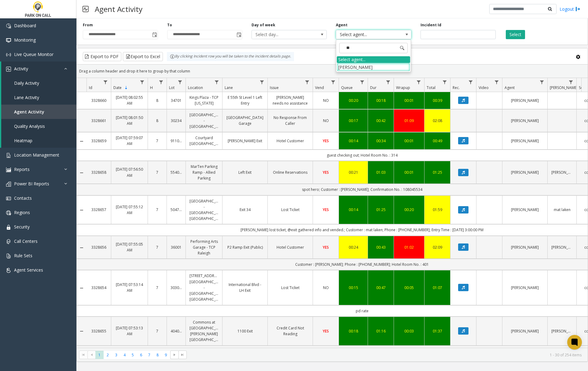  I want to click on a: 01:37, so click(437, 331).